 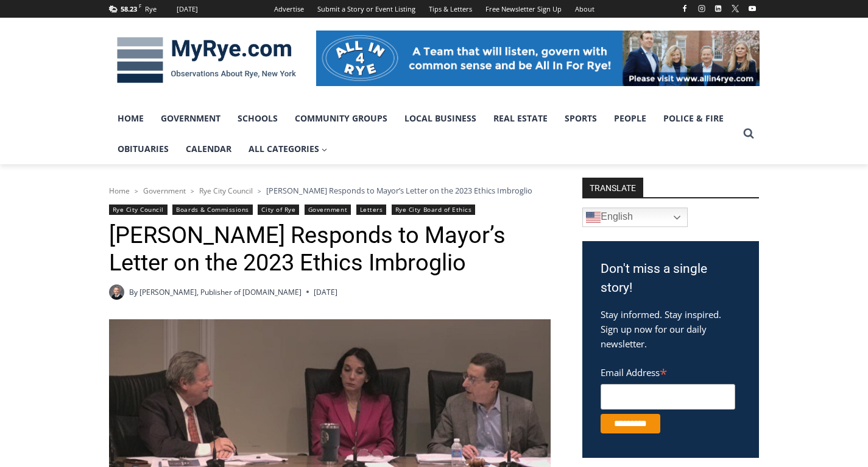 I want to click on span: Rye City Council, so click(x=226, y=190).